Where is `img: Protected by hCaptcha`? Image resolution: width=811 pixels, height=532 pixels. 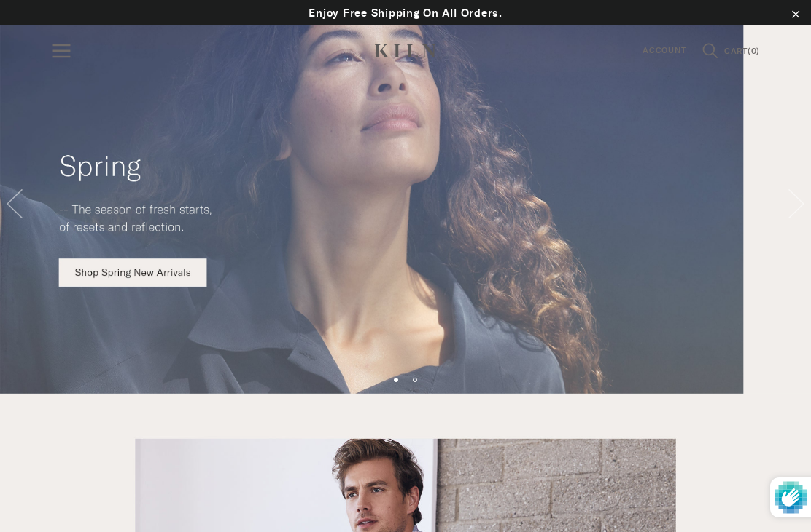
img: Protected by hCaptcha is located at coordinates (790, 497).